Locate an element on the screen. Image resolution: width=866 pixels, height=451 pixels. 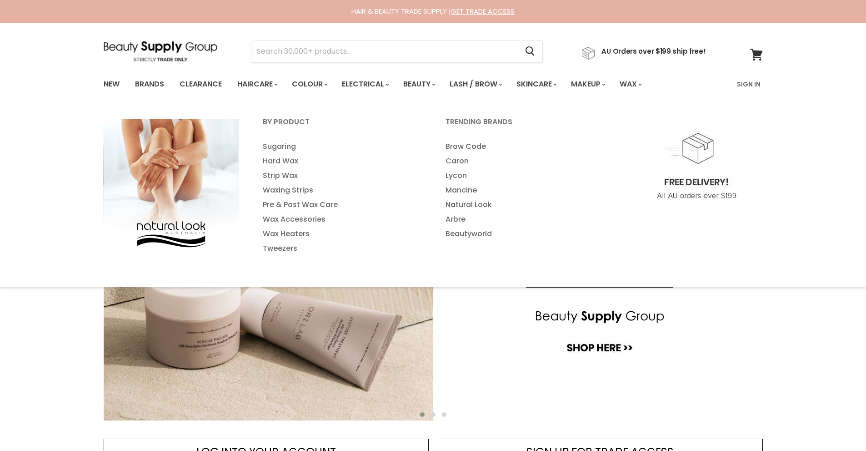
form: Product is located at coordinates (397, 51).